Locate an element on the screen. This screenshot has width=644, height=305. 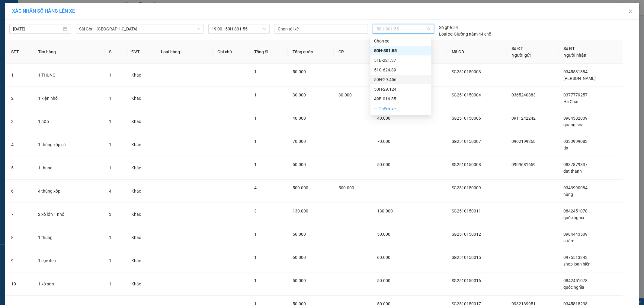
th: ĐVT is located at coordinates (141, 52).